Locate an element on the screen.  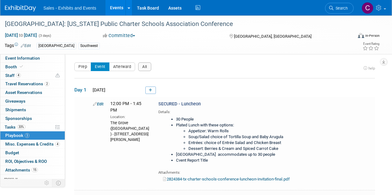
span: more is located at coordinates (9, 179).